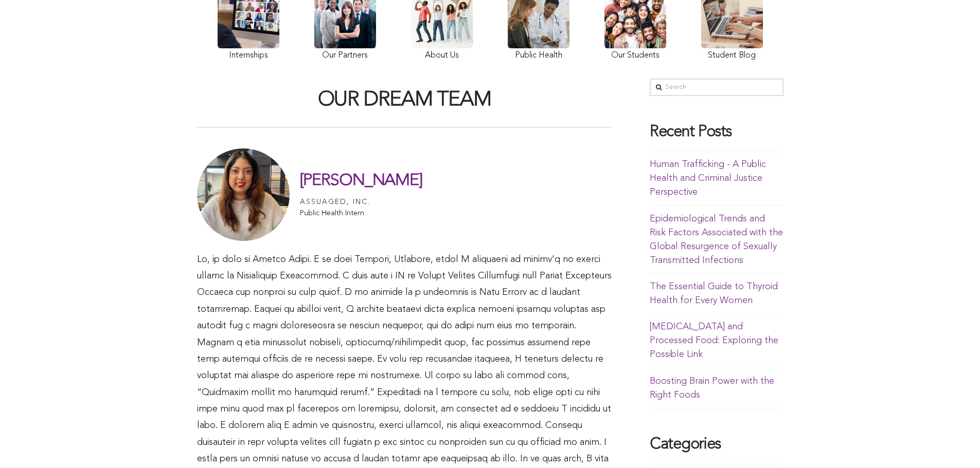 The image size is (980, 468). Describe the element at coordinates (716, 445) in the screenshot. I see `h4: Categories` at that location.